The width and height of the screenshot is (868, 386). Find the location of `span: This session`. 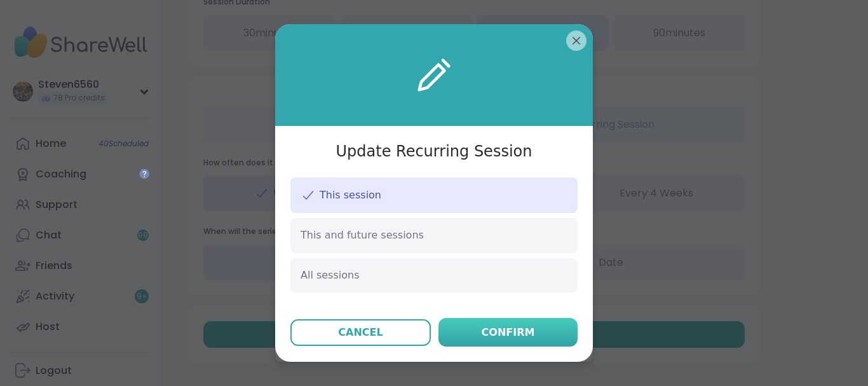

span: This session is located at coordinates (350, 195).